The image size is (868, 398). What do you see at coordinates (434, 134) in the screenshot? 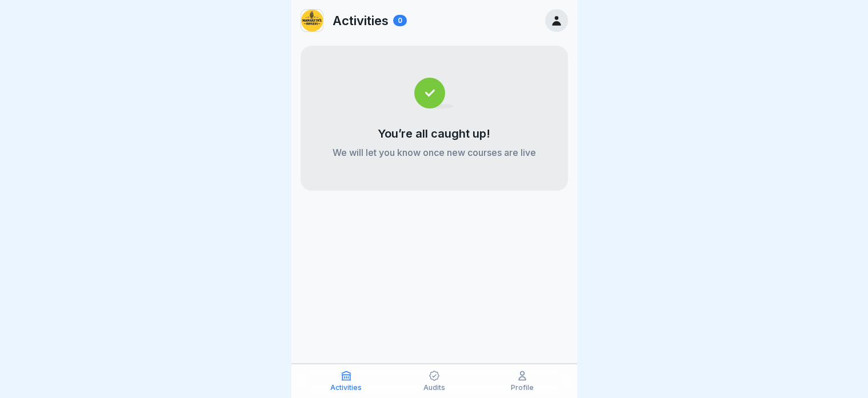
I see `p: You’re all caught up!` at bounding box center [434, 134].